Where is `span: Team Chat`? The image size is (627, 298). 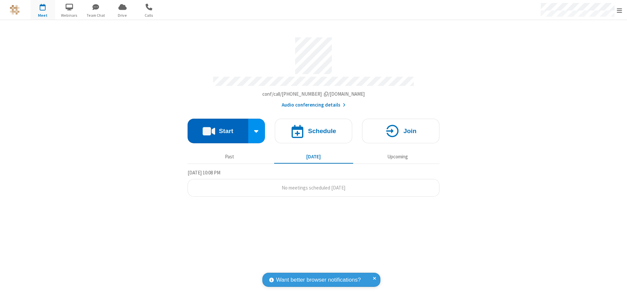 span: Team Chat is located at coordinates (96, 15).